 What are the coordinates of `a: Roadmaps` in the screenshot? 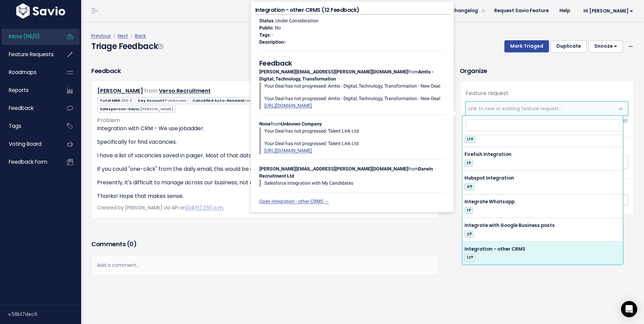 It's located at (28, 73).